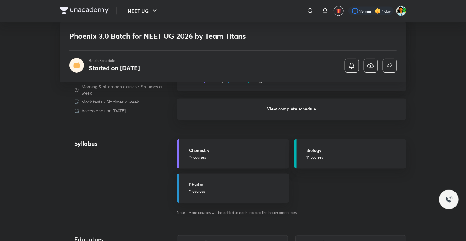 The image size is (466, 241). I want to click on p: Morning & afternoon classes • Six times a week, so click(127, 90).